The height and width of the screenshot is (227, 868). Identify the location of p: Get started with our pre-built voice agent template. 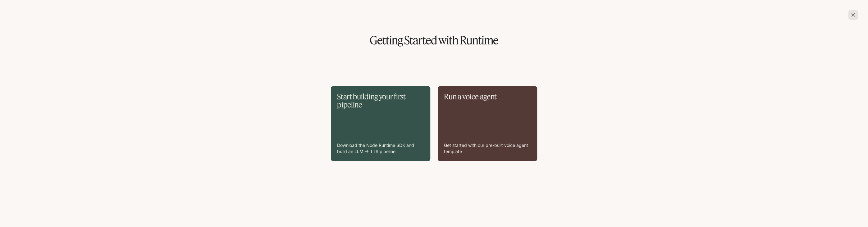
(488, 149).